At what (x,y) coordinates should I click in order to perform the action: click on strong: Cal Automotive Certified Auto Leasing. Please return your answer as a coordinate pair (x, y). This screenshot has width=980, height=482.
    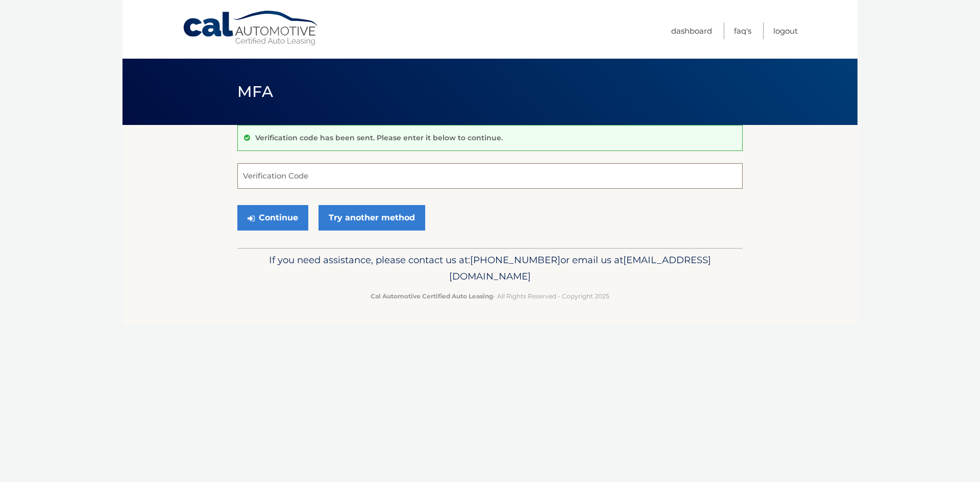
    Looking at the image, I should click on (432, 296).